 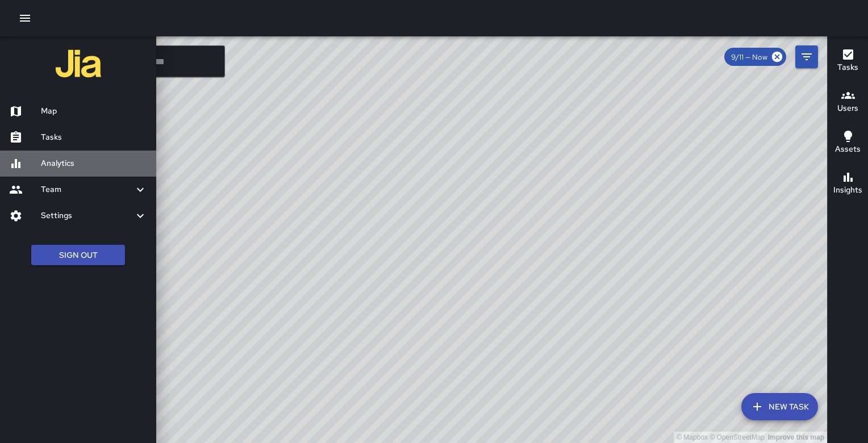 What do you see at coordinates (780, 406) in the screenshot?
I see `button: New Task` at bounding box center [780, 406].